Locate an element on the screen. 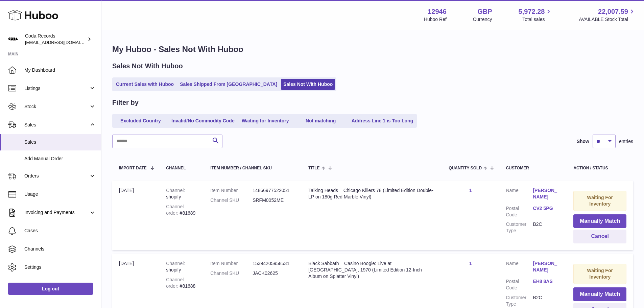  div: #81689 is located at coordinates (181, 210).